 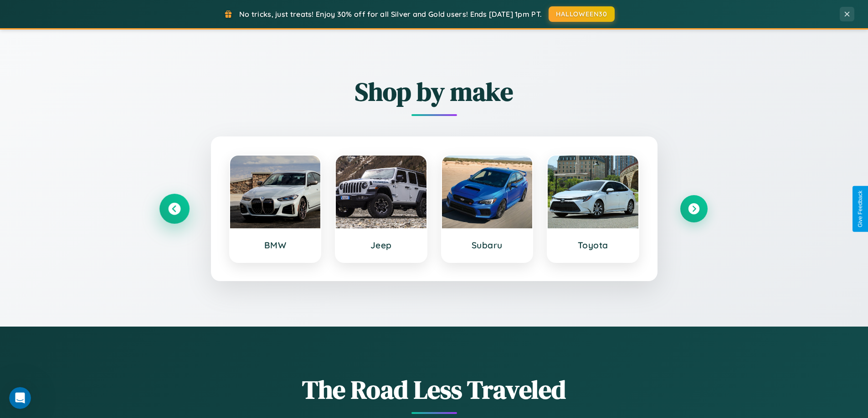 I want to click on button: HALLOWEEN30, so click(x=581, y=14).